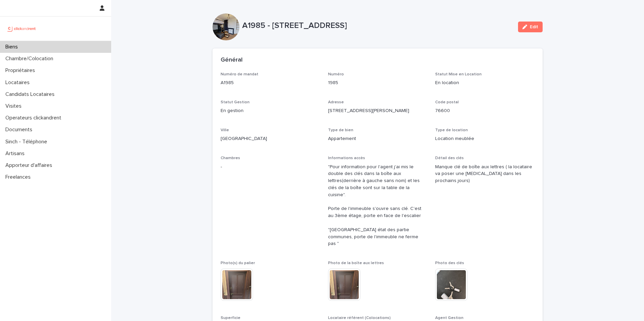 The height and width of the screenshot is (321, 644). What do you see at coordinates (530, 27) in the screenshot?
I see `button: Edit` at bounding box center [530, 27].